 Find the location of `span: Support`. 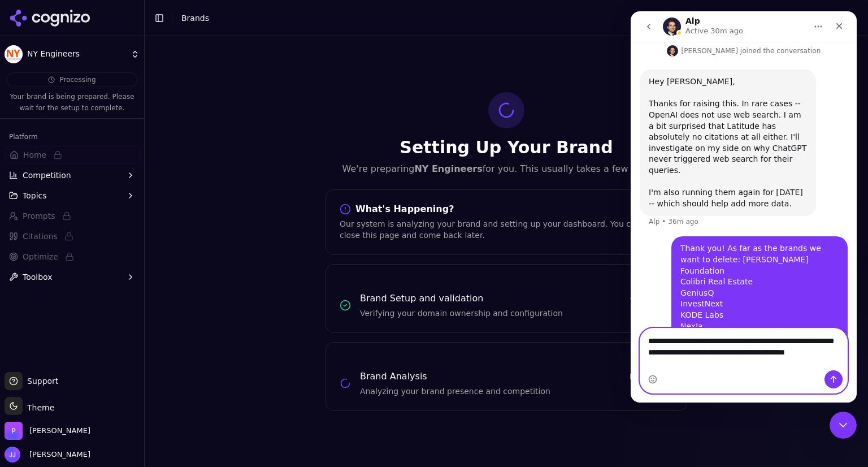

span: Support is located at coordinates (40, 381).